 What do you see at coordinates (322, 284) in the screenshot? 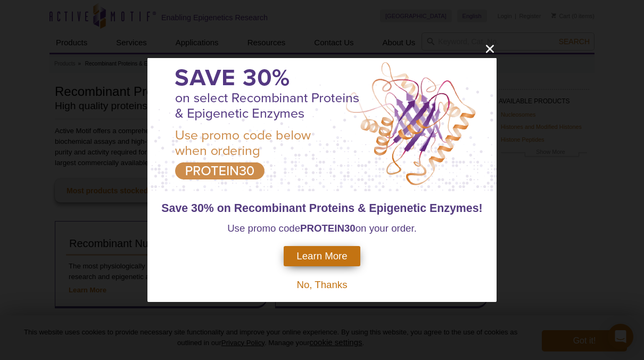
I see `span: No, Thanks` at bounding box center [322, 284].